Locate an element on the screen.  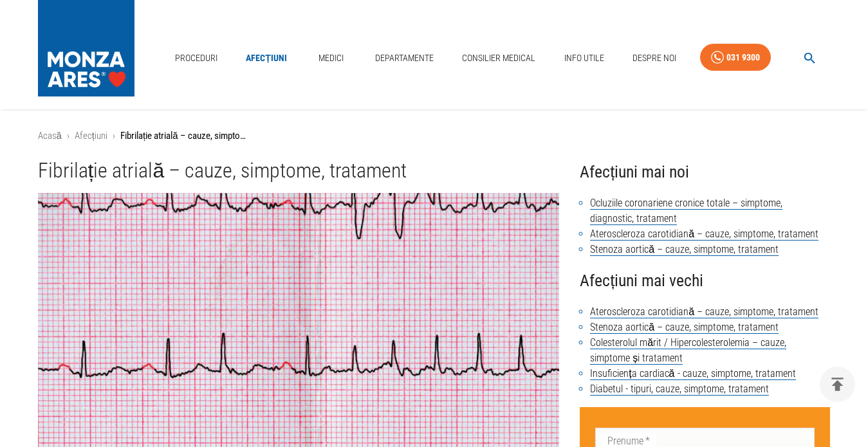
h1: Fibrilație atrială – cauze, simptome, tratament is located at coordinates (299, 170).